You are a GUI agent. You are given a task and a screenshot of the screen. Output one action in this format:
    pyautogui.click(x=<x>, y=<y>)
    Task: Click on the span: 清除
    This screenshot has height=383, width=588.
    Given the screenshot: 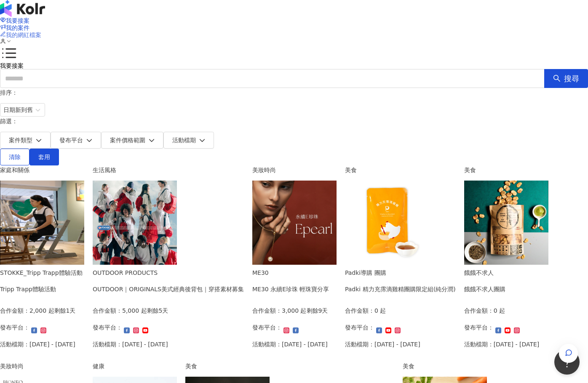 What is the action you would take?
    pyautogui.click(x=15, y=157)
    